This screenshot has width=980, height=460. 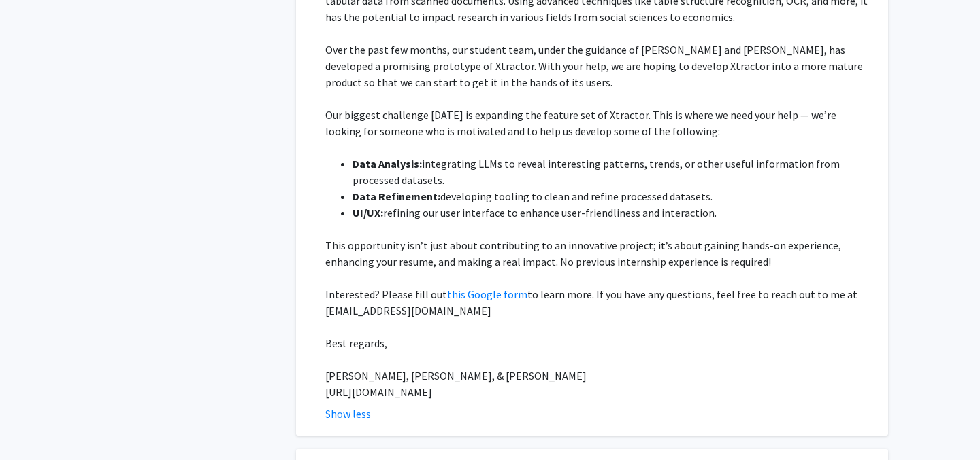 I want to click on strong: UI/UX:, so click(x=368, y=213).